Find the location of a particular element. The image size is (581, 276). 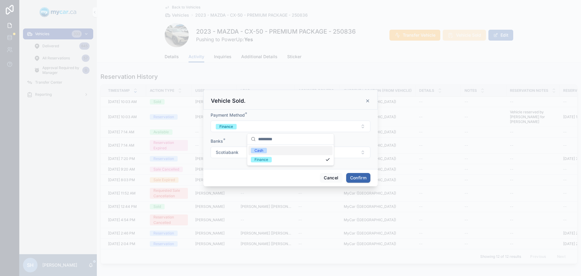

button: Confirm is located at coordinates (358, 178).